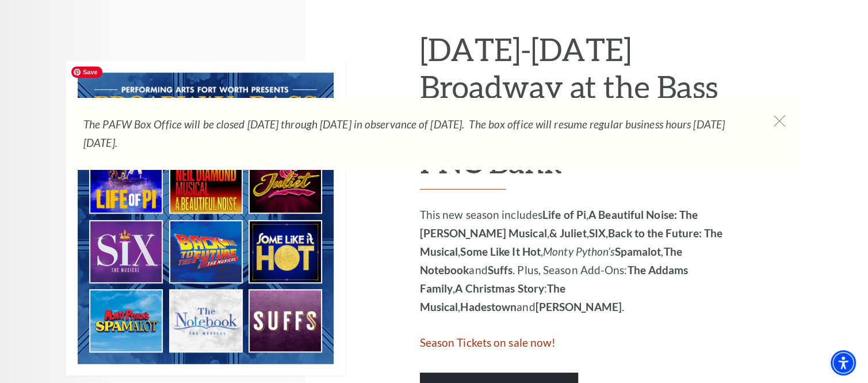 The image size is (868, 383). Describe the element at coordinates (573, 261) in the screenshot. I see `p: This new season includes , , , , , , , and . Plus, Season Add-Ons: , : , and .` at that location.